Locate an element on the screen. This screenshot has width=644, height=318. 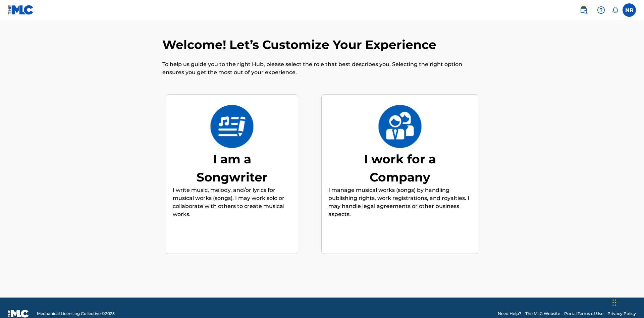
a: Public Search is located at coordinates (583, 10).